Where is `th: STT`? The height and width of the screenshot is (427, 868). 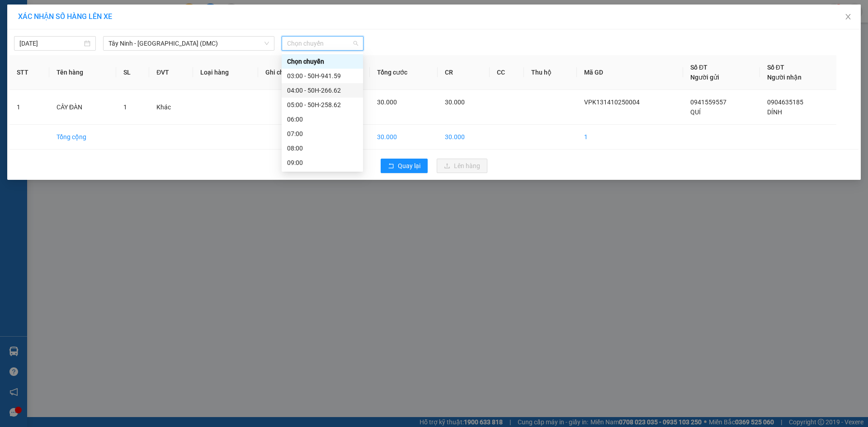 th: STT is located at coordinates (29, 72).